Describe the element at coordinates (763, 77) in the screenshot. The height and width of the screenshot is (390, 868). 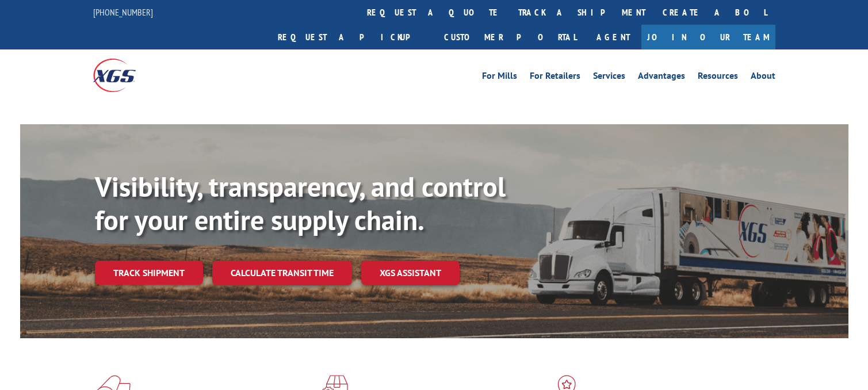
I see `a: About` at that location.